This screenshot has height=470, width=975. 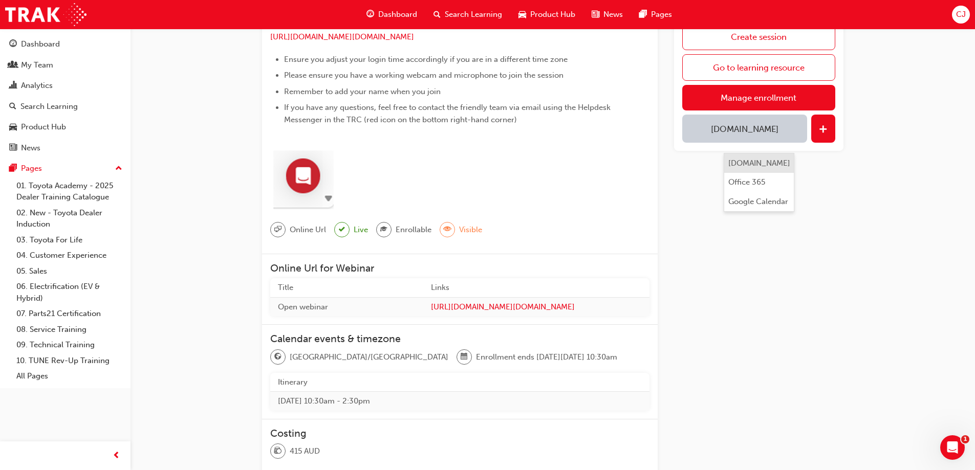 What do you see at coordinates (607, 14) in the screenshot?
I see `a: news-iconNews` at bounding box center [607, 14].